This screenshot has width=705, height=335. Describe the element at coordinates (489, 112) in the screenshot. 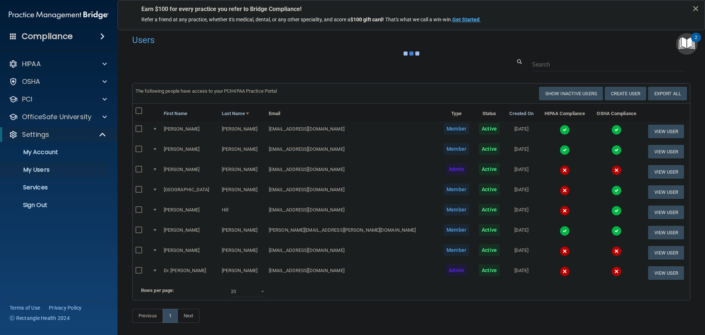

I see `th: Status` at that location.